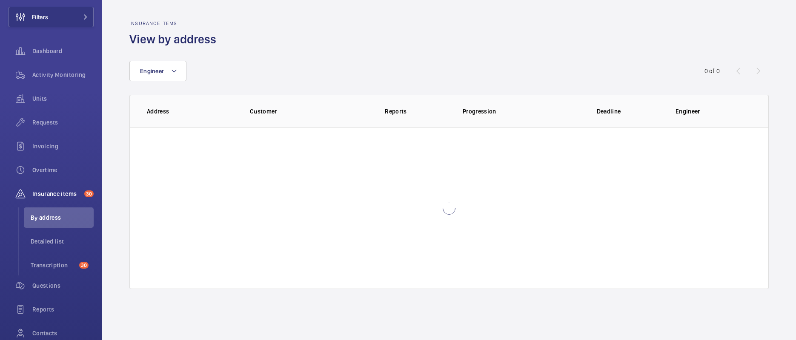 The width and height of the screenshot is (796, 340). I want to click on p: Customer, so click(296, 111).